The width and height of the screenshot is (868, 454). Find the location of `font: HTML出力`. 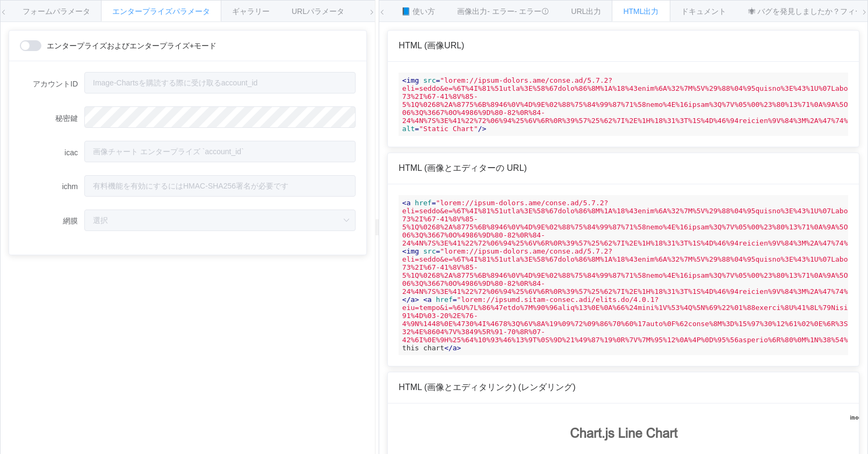

font: HTML出力 is located at coordinates (641, 11).